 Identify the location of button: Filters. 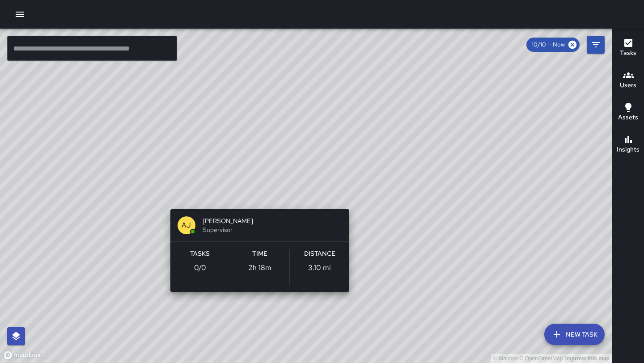
(596, 45).